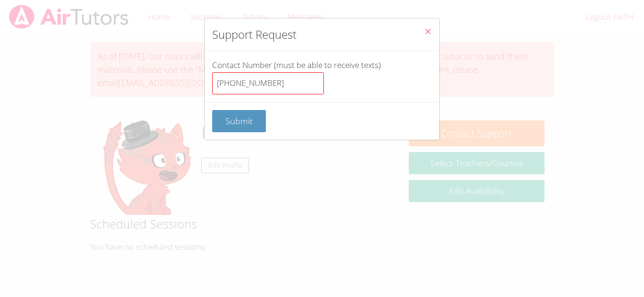  I want to click on input: Contact Number (must be able to receive texts), so click(268, 83).